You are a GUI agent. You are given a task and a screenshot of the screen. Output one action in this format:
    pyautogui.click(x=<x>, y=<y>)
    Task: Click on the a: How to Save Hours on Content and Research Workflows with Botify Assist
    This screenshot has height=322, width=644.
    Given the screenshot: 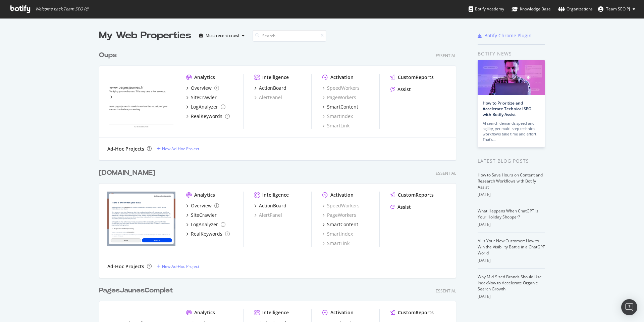 What is the action you would take?
    pyautogui.click(x=510, y=181)
    